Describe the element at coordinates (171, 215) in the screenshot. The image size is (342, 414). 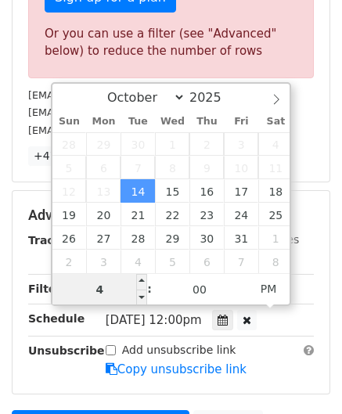
I see `h5: Advanced` at that location.